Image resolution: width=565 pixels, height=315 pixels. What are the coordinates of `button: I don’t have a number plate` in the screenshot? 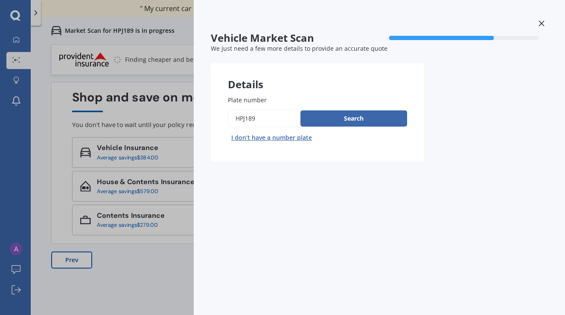 It's located at (271, 138).